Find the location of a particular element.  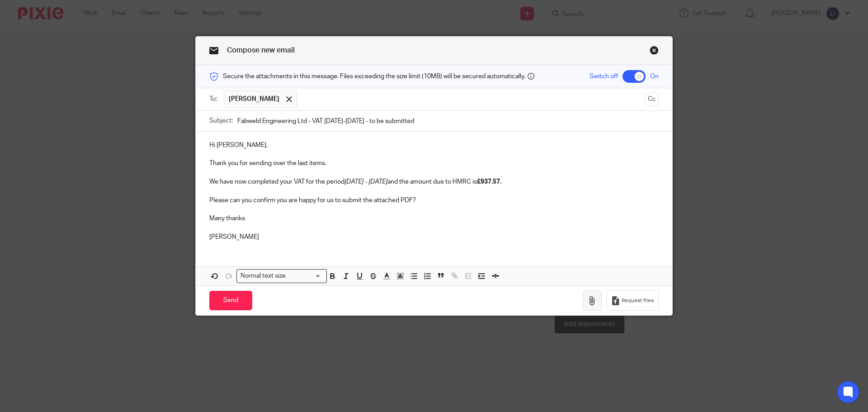

span: Switch off is located at coordinates (603, 77).